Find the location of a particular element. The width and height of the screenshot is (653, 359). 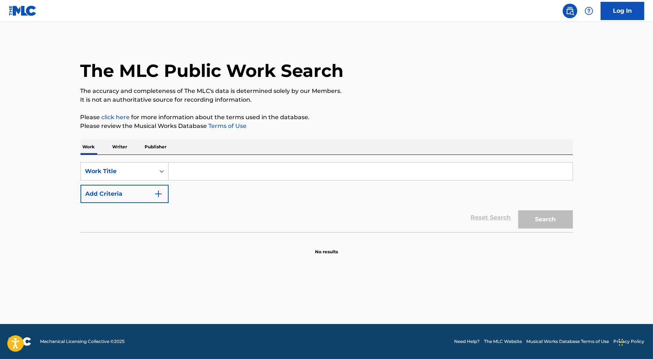

a: Log In is located at coordinates (622, 11).